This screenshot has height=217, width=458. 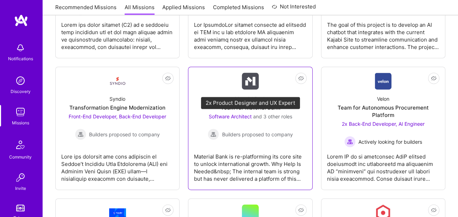 What do you see at coordinates (20, 208) in the screenshot?
I see `img: tokens` at bounding box center [20, 208].